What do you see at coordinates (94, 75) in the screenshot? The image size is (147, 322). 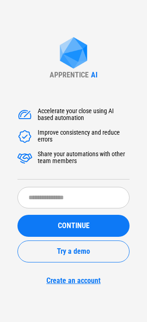 I see `div: AI` at bounding box center [94, 75].